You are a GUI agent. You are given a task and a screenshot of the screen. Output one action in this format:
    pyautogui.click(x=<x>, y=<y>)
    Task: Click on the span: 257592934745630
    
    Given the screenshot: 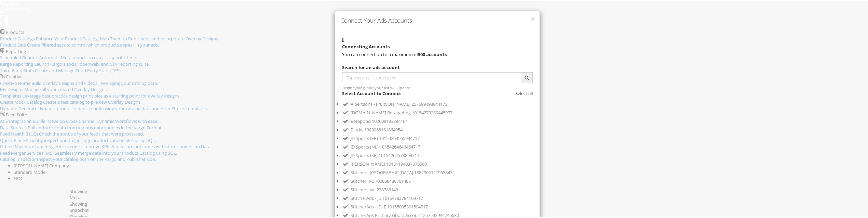 What is the action you would take?
    pyautogui.click(x=441, y=214)
    